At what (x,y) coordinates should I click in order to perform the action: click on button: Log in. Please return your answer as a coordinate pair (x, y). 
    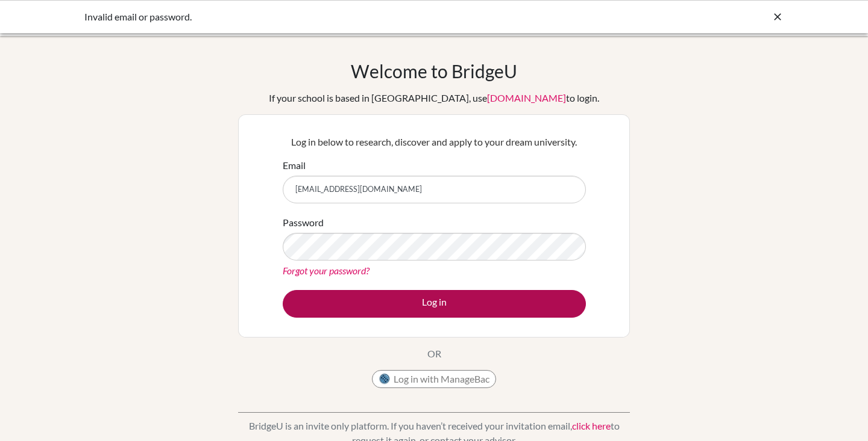
    Looking at the image, I should click on (434, 304).